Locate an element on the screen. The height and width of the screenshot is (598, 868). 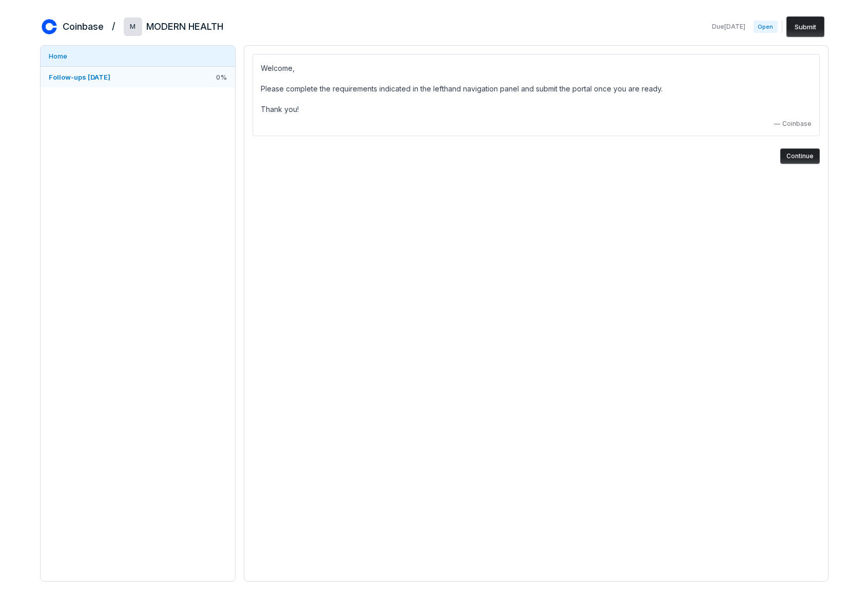
button: Continue is located at coordinates (800, 156).